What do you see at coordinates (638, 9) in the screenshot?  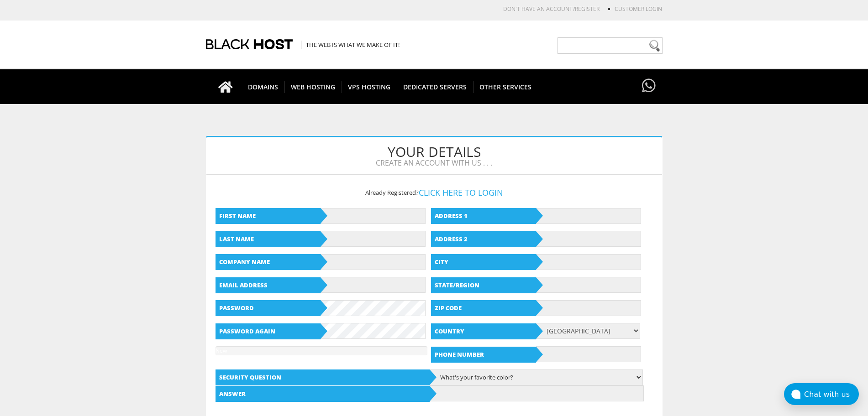 I see `a: Customer Login` at bounding box center [638, 9].